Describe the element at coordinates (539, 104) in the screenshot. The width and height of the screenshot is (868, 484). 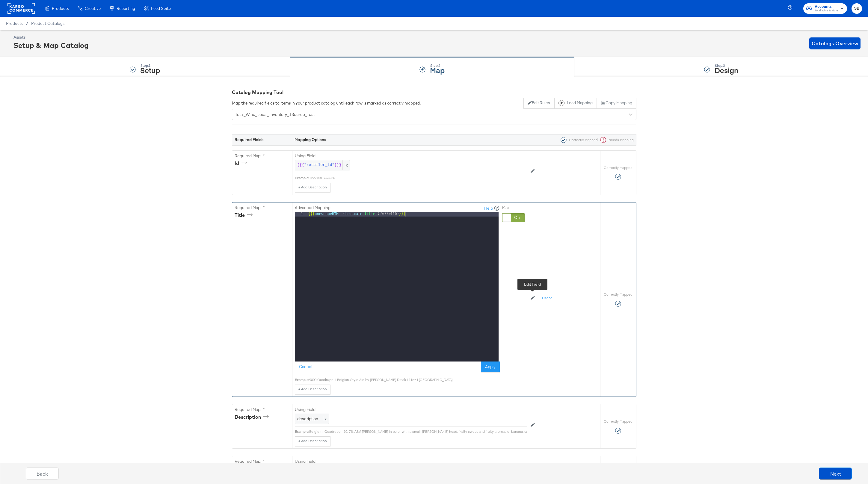
I see `button: Edit Rules` at that location.